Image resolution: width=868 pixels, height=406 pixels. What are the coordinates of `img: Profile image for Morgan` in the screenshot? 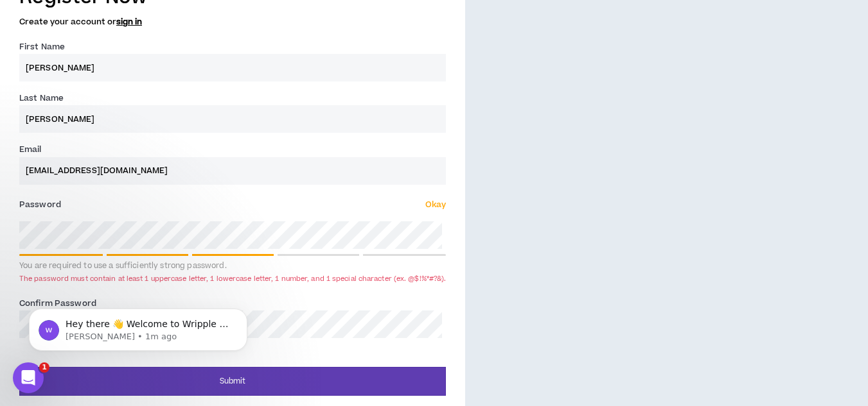 It's located at (39, 49).